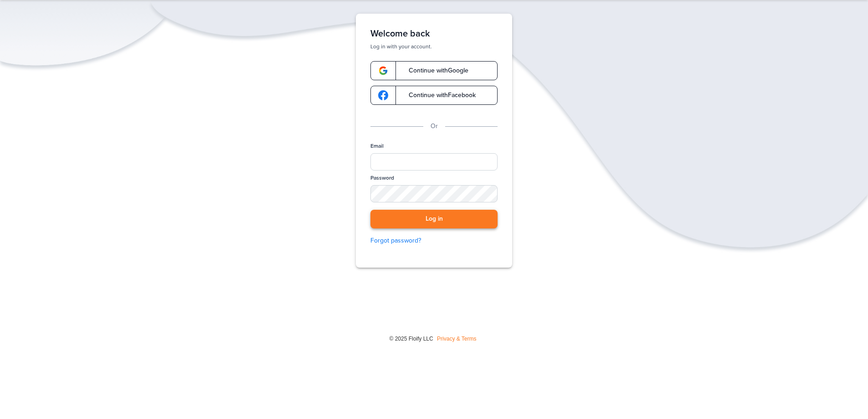 The width and height of the screenshot is (868, 419). I want to click on span: Continue with Google, so click(434, 71).